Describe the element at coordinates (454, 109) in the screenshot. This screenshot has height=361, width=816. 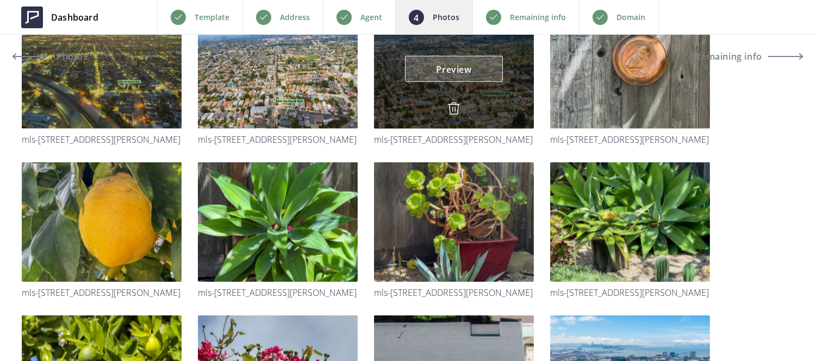
I see `img: delete` at that location.